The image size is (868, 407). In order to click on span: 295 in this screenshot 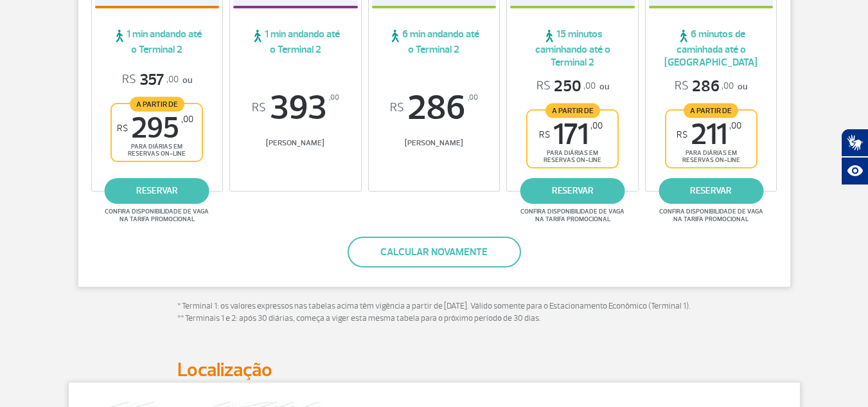, I will do `click(155, 128)`.